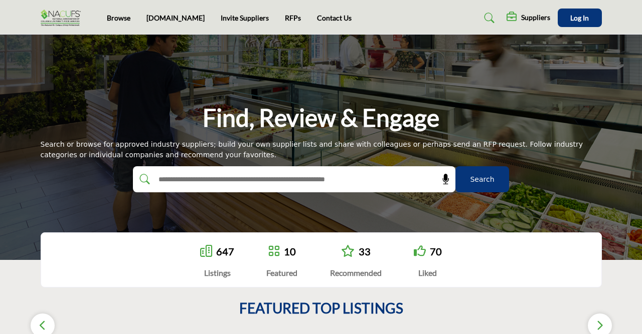 Image resolution: width=642 pixels, height=334 pixels. What do you see at coordinates (245, 18) in the screenshot?
I see `a: Invite Suppliers` at bounding box center [245, 18].